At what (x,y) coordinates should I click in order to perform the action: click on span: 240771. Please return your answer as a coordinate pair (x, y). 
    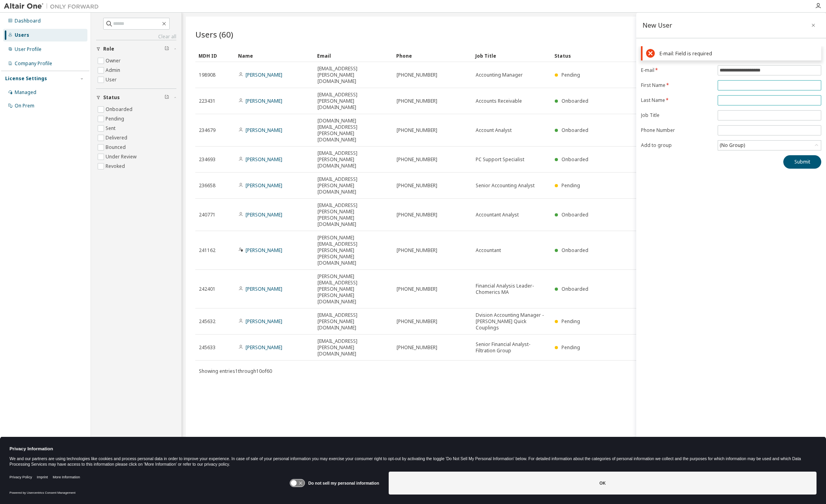
    Looking at the image, I should click on (207, 215).